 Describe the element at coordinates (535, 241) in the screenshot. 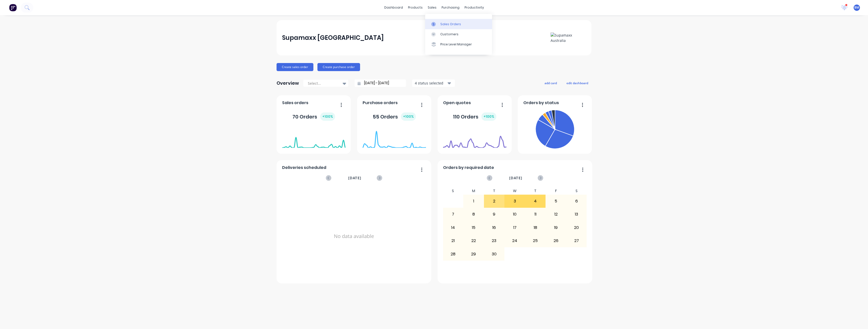

I see `div: 25` at that location.